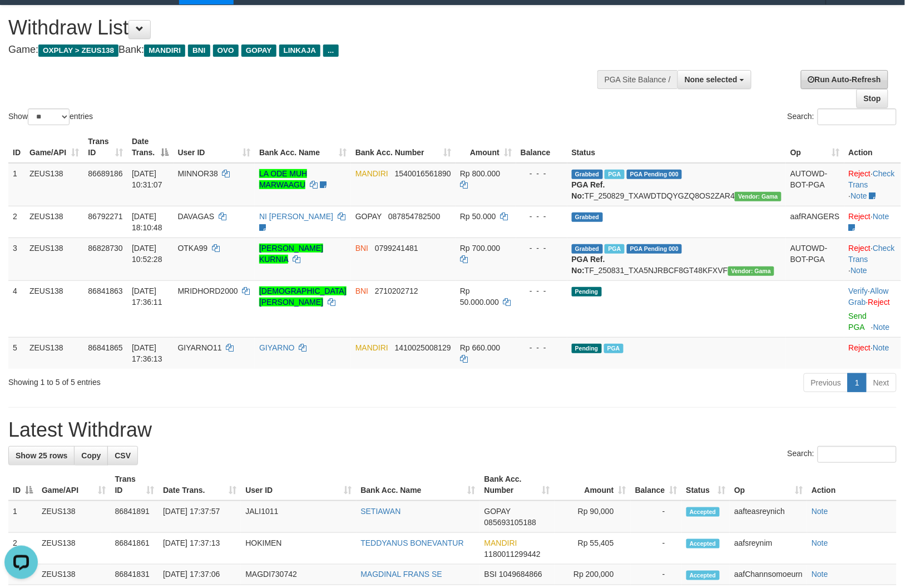 The height and width of the screenshot is (588, 905). What do you see at coordinates (491, 575) in the screenshot?
I see `span: BSI` at bounding box center [491, 575].